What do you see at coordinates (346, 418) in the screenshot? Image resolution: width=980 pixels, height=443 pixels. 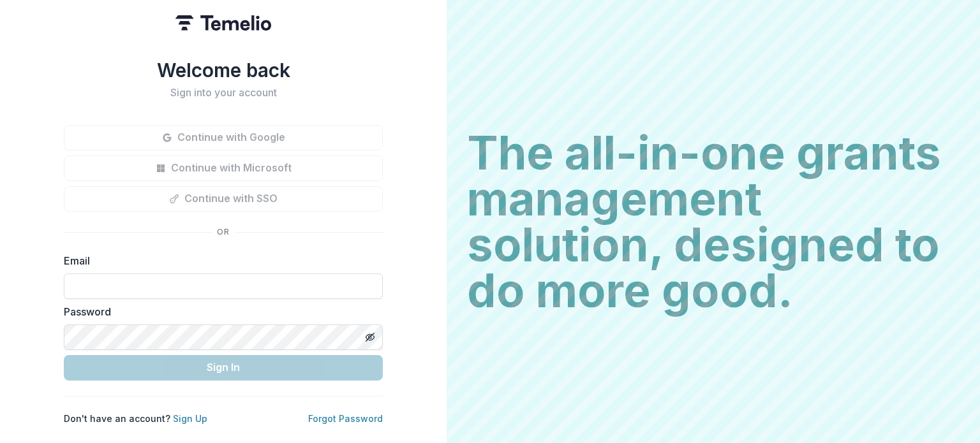 I see `a: Forgot Password` at bounding box center [346, 418].